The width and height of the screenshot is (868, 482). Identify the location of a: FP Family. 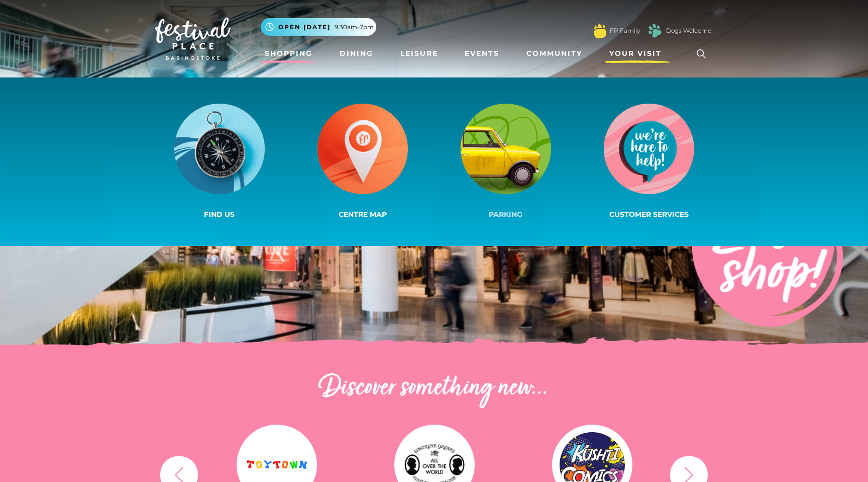
(625, 31).